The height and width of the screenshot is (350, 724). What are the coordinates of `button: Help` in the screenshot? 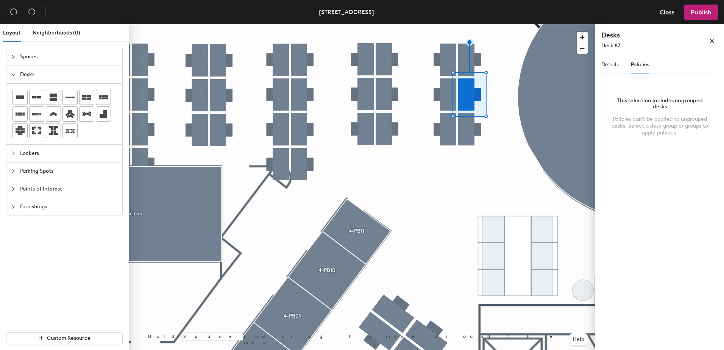 It's located at (578, 339).